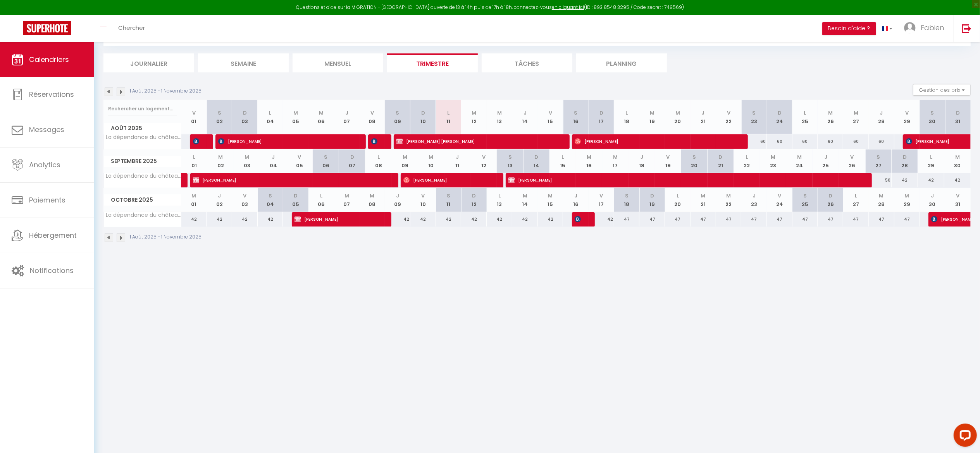 This screenshot has width=980, height=453. Describe the element at coordinates (338, 63) in the screenshot. I see `li: Mensuel` at that location.